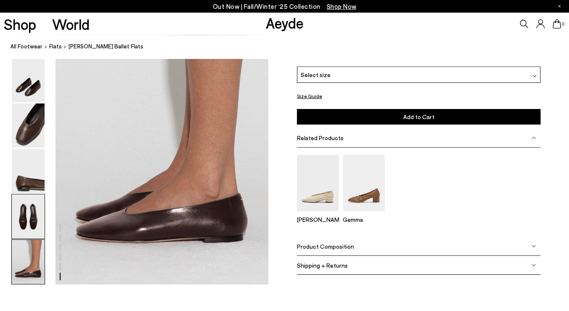 The image size is (569, 311). What do you see at coordinates (364, 219) in the screenshot?
I see `p: Gemma` at bounding box center [364, 219].